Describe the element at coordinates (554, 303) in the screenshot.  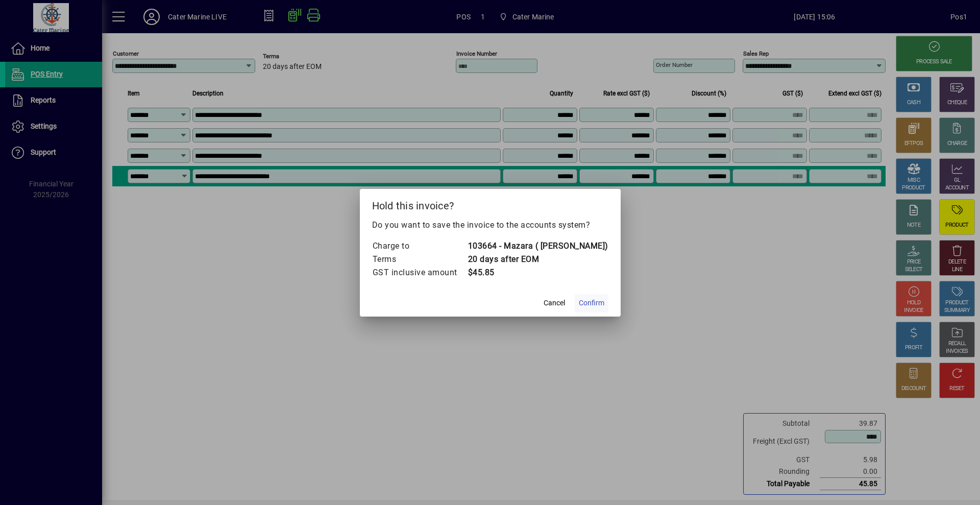
I see `button: Cancel` at that location.